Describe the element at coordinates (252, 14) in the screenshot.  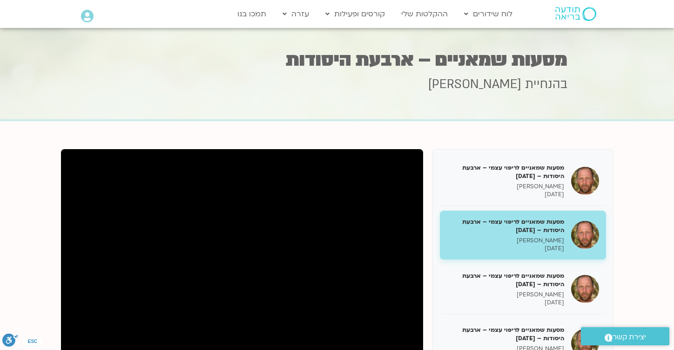
I see `a: תמכו בנו` at that location.